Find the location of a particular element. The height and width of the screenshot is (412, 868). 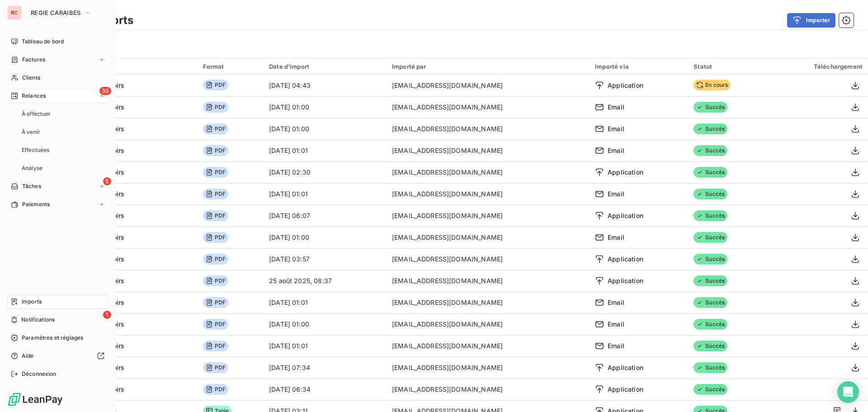

span: Paiements is located at coordinates (36, 205).